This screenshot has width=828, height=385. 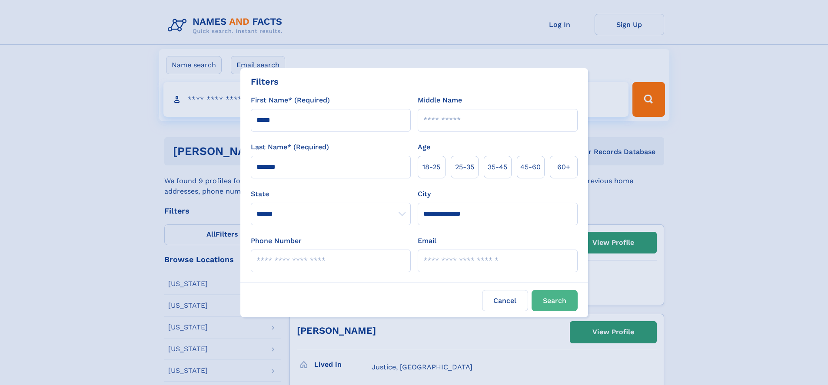 What do you see at coordinates (431, 167) in the screenshot?
I see `span: 18‑25` at bounding box center [431, 167].